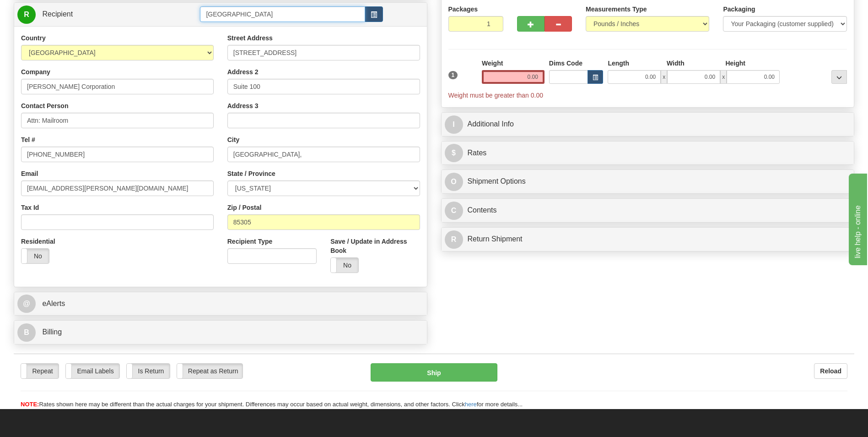 Image resolution: width=868 pixels, height=437 pixels. I want to click on label: City, so click(233, 140).